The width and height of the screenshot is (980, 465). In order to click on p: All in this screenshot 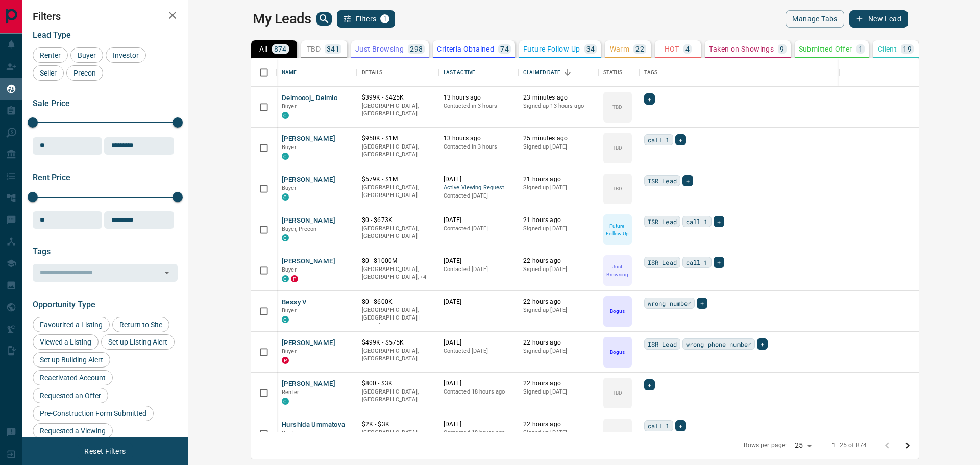, I will do `click(263, 49)`.